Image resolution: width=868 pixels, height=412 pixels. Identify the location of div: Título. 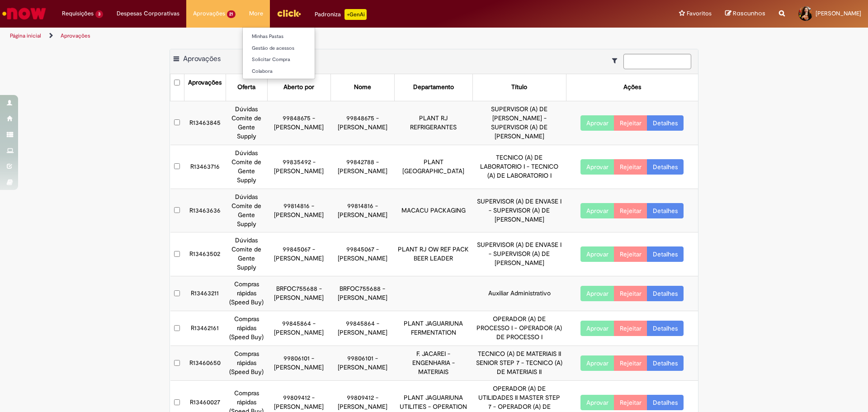
(519, 88).